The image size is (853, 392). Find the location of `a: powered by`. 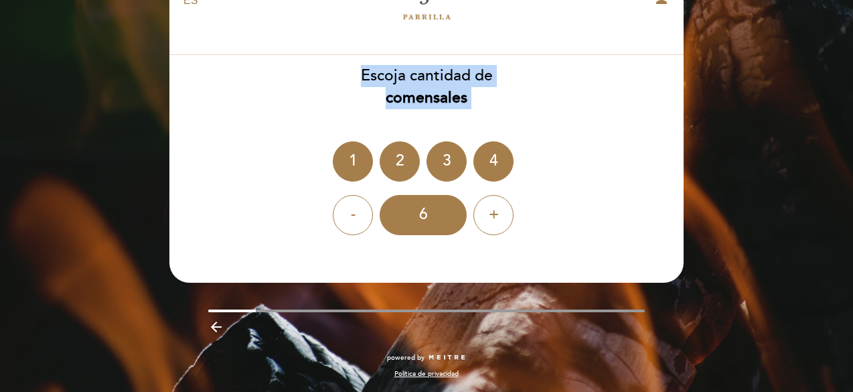

a: powered by is located at coordinates (427, 358).